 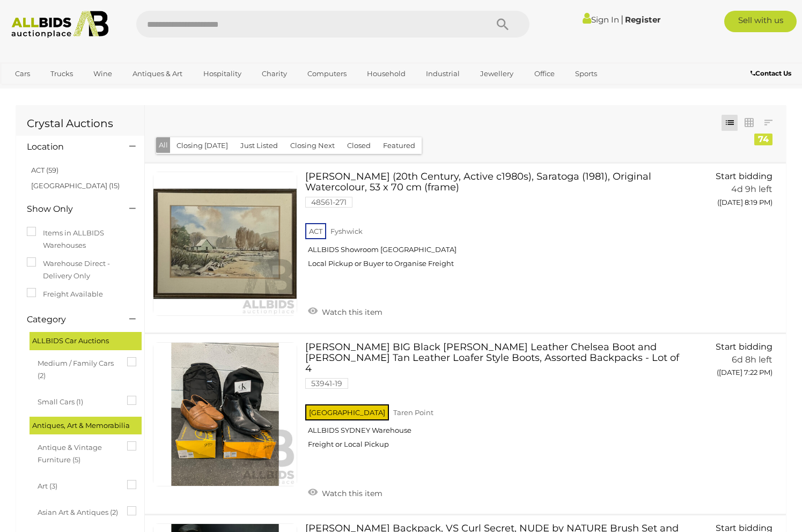 What do you see at coordinates (274, 73) in the screenshot?
I see `a: Charity` at bounding box center [274, 73].